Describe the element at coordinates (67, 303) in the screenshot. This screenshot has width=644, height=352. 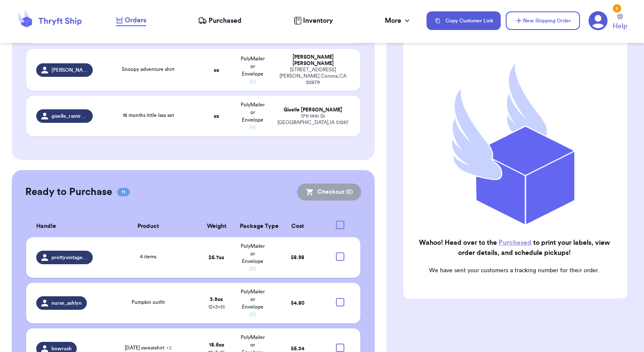
I see `span: nurse_ashlyn` at that location.